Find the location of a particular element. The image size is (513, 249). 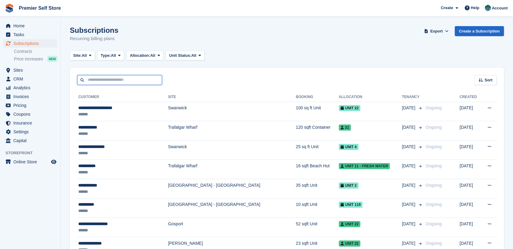

td: 16 sqft Beach Hut is located at coordinates (317, 169).